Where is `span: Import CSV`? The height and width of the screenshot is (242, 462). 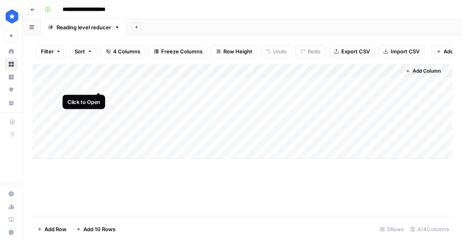 span: Import CSV is located at coordinates (405, 51).